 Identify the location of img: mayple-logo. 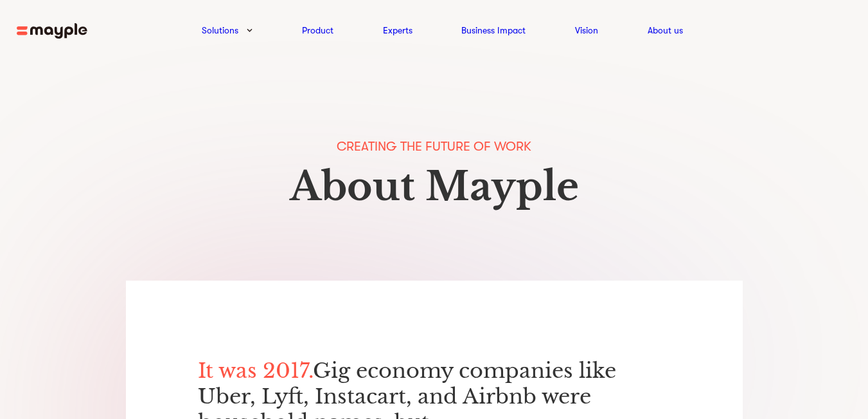
(52, 31).